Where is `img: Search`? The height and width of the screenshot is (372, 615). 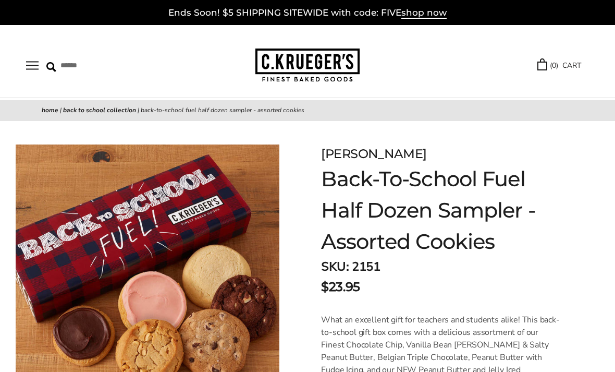 img: Search is located at coordinates (51, 67).